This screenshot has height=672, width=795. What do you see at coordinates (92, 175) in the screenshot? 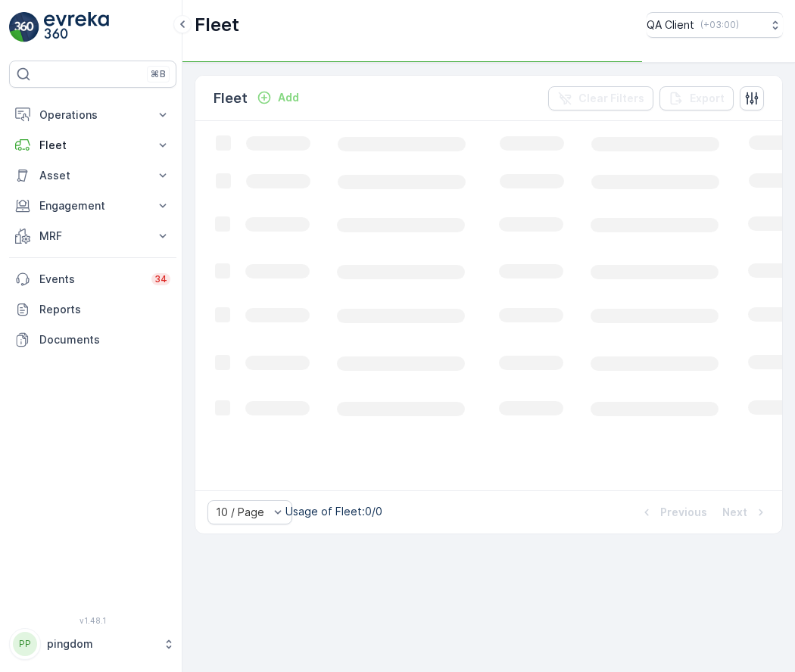
I see `button: Asset` at bounding box center [92, 175].